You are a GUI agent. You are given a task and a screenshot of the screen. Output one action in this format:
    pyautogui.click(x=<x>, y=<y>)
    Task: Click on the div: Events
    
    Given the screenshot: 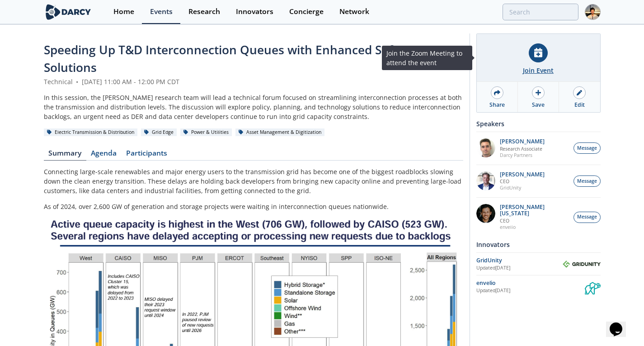 What is the action you would take?
    pyautogui.click(x=162, y=12)
    